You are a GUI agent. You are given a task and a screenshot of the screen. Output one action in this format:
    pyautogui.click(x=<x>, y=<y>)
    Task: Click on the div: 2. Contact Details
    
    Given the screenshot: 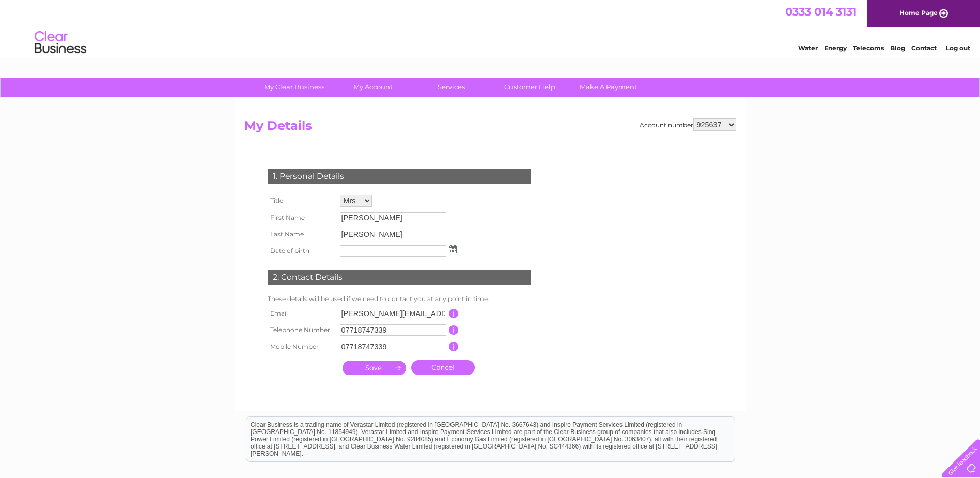 What is the action you would take?
    pyautogui.click(x=399, y=277)
    